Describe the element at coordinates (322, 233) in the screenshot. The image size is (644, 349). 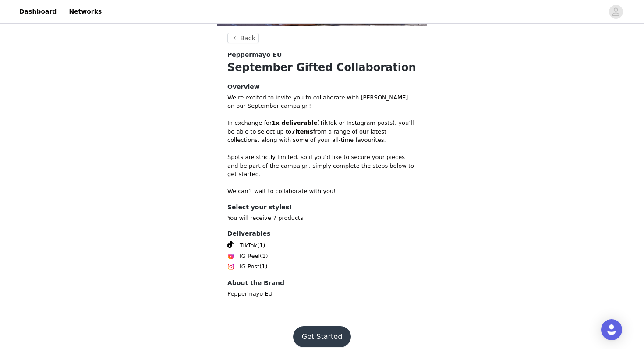
I see `h4: Deliverables` at that location.